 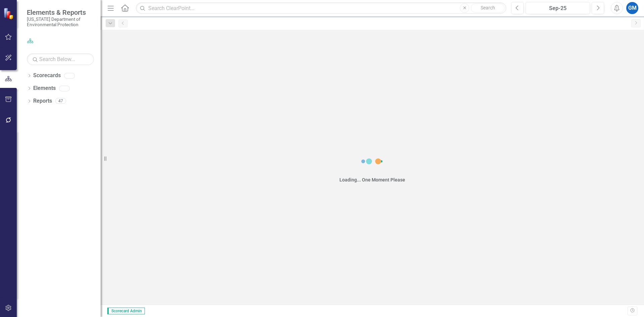 I want to click on input: Search Below..., so click(x=60, y=59).